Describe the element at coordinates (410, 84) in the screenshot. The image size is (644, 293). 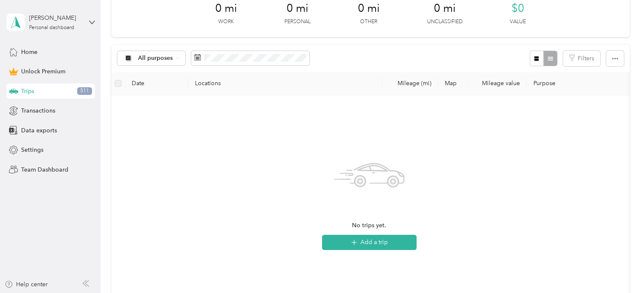
I see `th: Mileage (mi)` at that location.